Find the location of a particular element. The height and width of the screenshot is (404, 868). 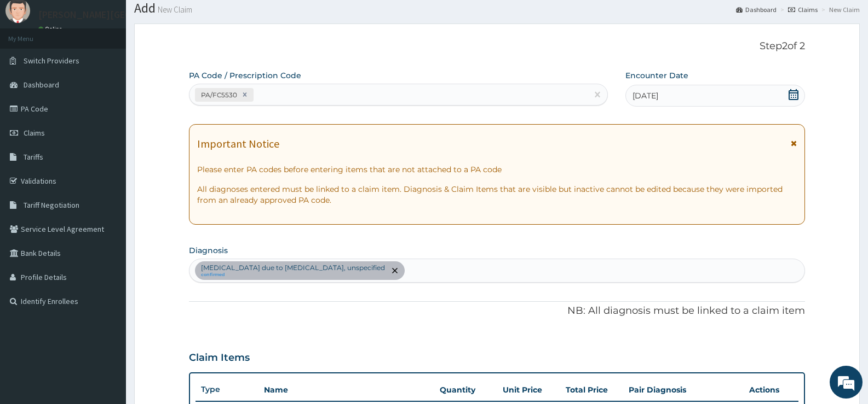

h3: Claim Items is located at coordinates (219, 358).